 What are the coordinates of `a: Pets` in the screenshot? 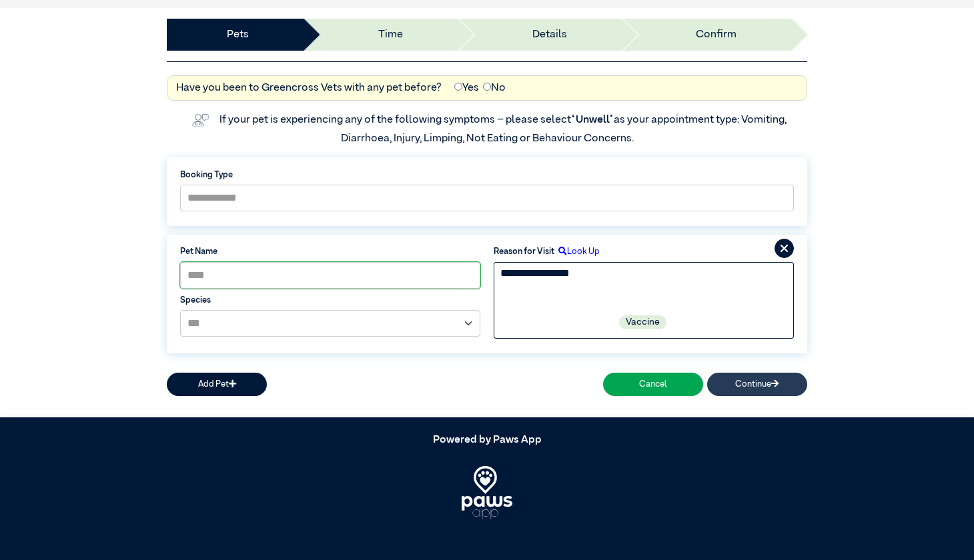 It's located at (238, 34).